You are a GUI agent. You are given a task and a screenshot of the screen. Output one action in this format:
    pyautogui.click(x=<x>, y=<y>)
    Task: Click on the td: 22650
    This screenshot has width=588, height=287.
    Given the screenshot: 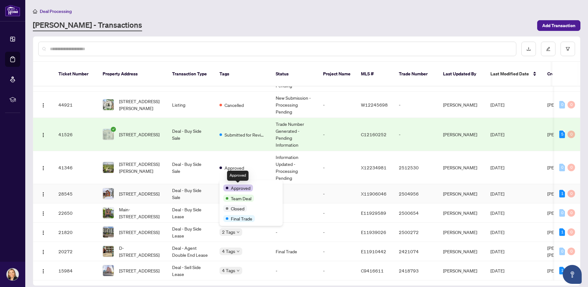 What is the action you would take?
    pyautogui.click(x=75, y=213)
    